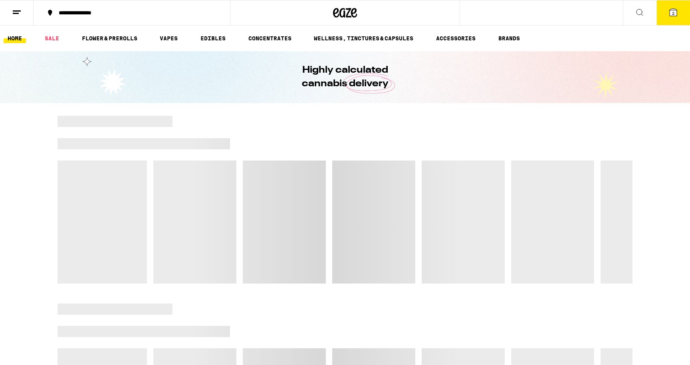  What do you see at coordinates (168, 38) in the screenshot?
I see `a: VAPES` at bounding box center [168, 38].